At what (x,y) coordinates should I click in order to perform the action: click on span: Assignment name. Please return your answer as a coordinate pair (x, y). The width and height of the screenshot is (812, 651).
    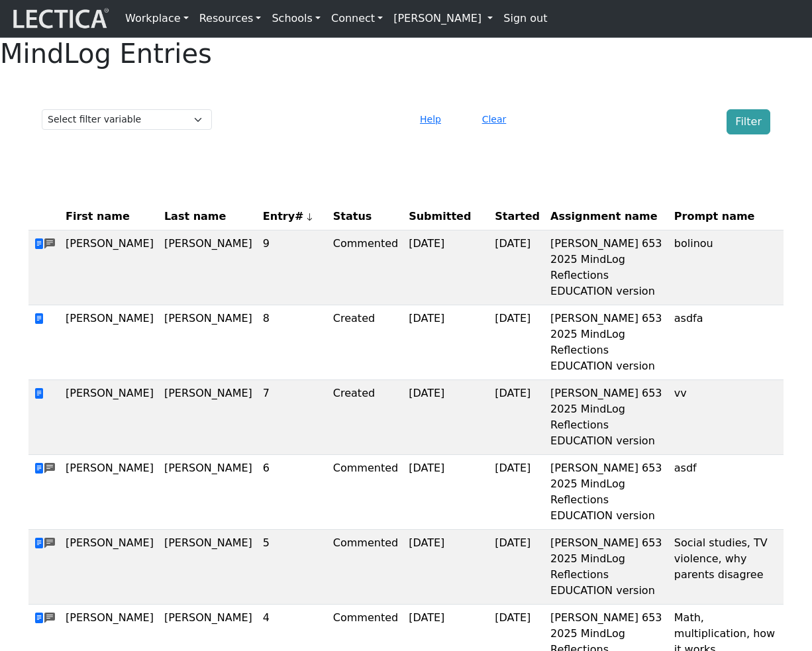
    Looking at the image, I should click on (604, 216).